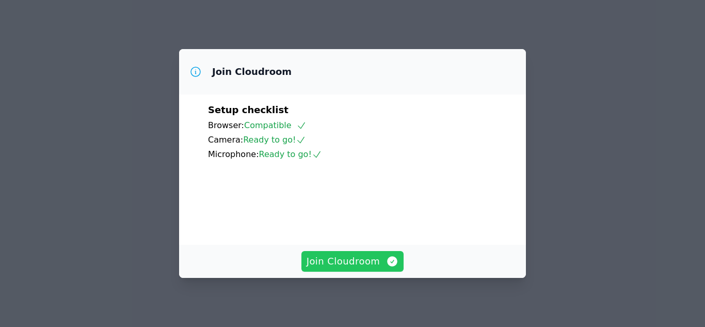 The height and width of the screenshot is (327, 705). Describe the element at coordinates (225, 139) in the screenshot. I see `span: Camera:` at that location.